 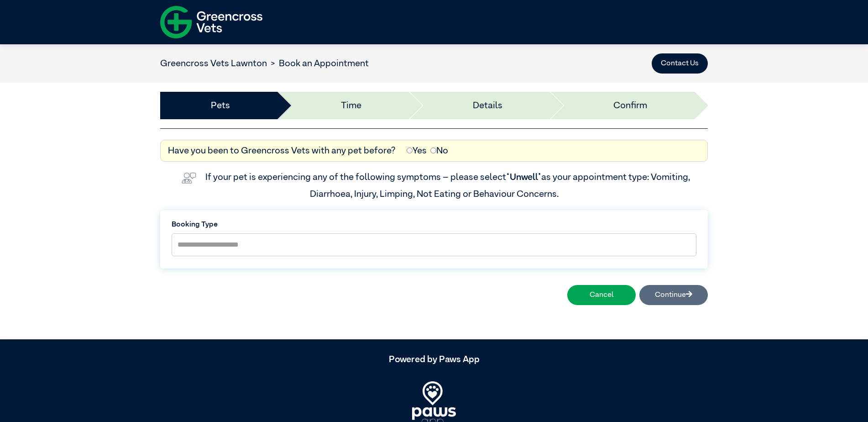 What do you see at coordinates (282, 151) in the screenshot?
I see `label: Have you been to Greencross Vets with any pet before?` at bounding box center [282, 151].